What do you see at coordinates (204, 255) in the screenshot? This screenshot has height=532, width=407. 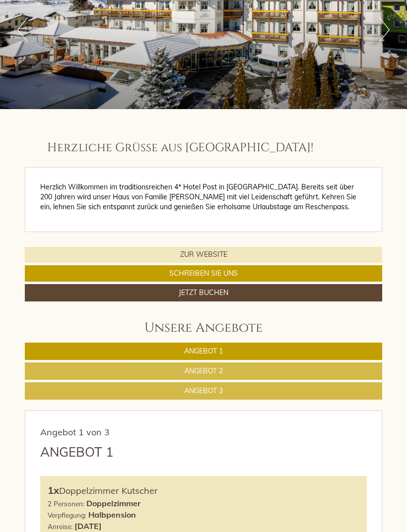 I see `a: Zur Website` at bounding box center [204, 255].